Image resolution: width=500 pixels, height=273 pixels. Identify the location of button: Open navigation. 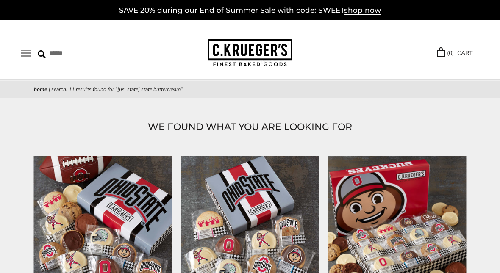
(26, 53).